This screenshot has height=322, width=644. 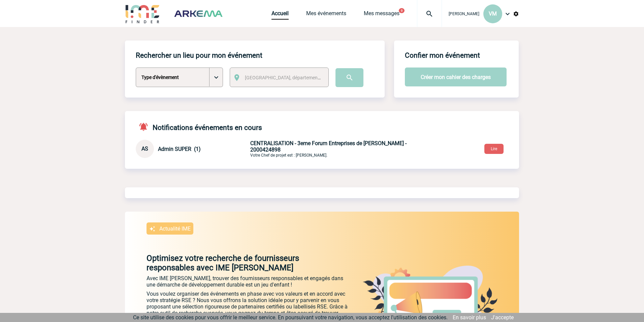 I want to click on span: Ce site utilise des cookies pour vous offrir le meilleur service. En poursuivant votre navigation..., so click(x=290, y=317).